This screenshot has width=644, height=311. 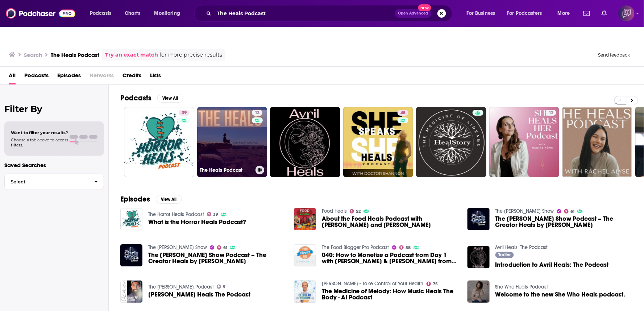 What do you see at coordinates (403, 113) in the screenshot?
I see `span: 48` at bounding box center [403, 113].